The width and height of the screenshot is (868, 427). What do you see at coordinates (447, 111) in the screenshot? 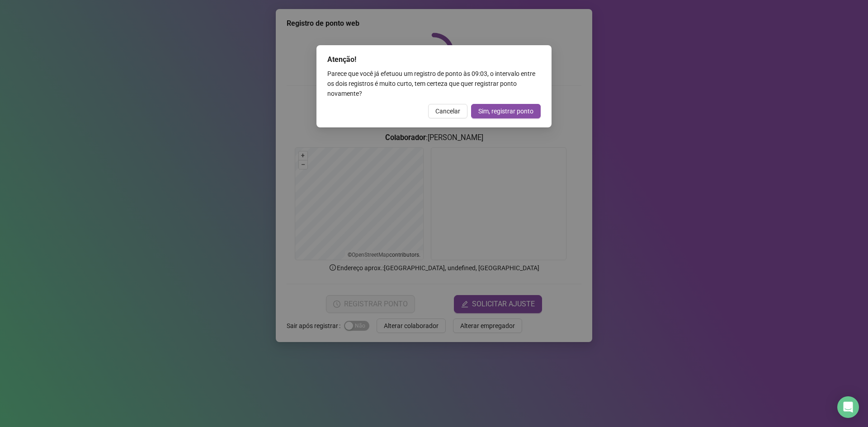
I see `span: Cancelar` at bounding box center [447, 111].